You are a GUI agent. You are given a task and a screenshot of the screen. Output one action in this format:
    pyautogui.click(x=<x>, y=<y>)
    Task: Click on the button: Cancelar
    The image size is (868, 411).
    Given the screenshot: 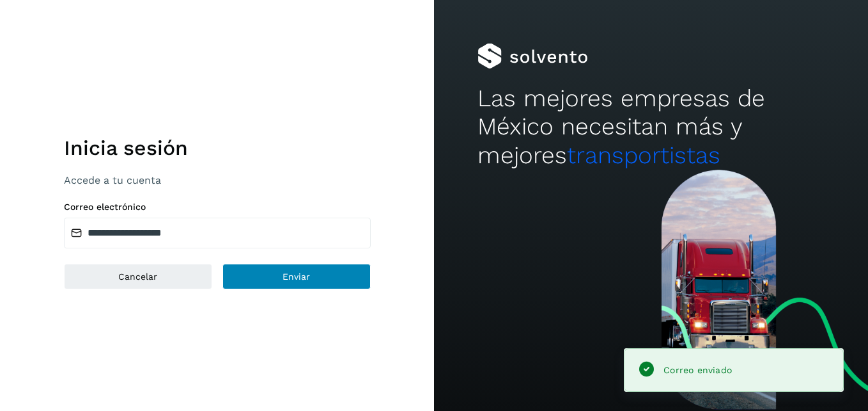 What is the action you would take?
    pyautogui.click(x=138, y=276)
    